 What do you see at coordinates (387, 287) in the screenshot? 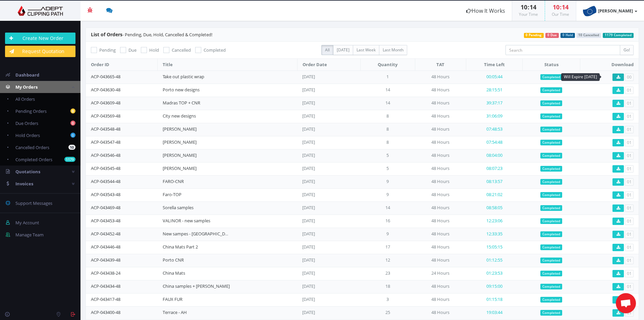
I see `td: 18` at bounding box center [387, 287].